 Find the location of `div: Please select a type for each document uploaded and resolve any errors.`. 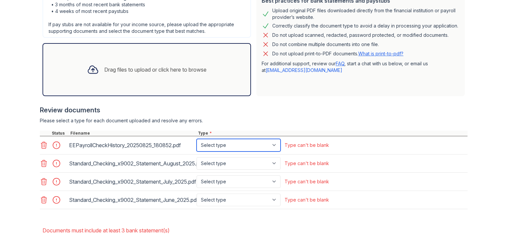

div: Please select a type for each document uploaded and resolve any errors. is located at coordinates (254, 121).